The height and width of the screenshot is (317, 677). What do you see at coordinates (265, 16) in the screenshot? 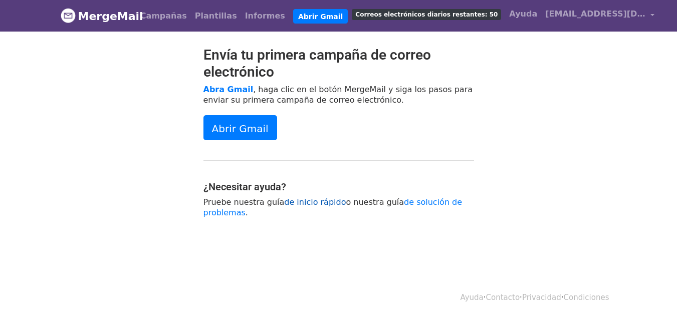
I see `font: Informes` at bounding box center [265, 16].